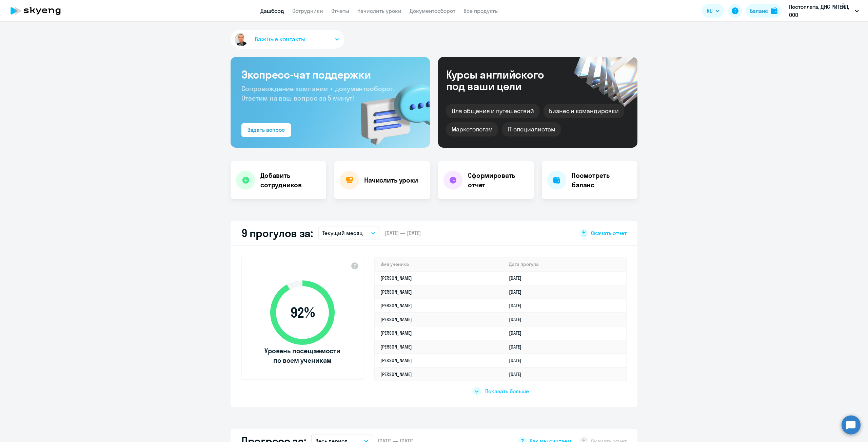 The image size is (868, 442). Describe the element at coordinates (390, 110) in the screenshot. I see `img: bg-img` at that location.